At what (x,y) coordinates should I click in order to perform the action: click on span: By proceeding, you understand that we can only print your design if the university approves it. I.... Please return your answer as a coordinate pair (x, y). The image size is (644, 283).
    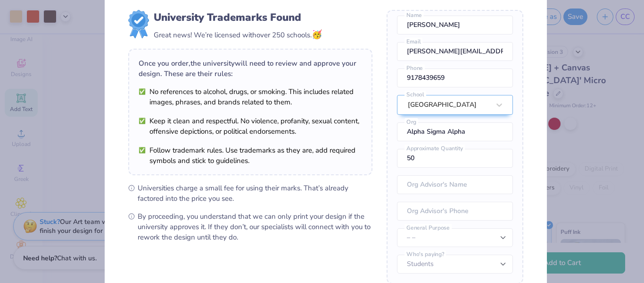
    Looking at the image, I should click on (255, 226).